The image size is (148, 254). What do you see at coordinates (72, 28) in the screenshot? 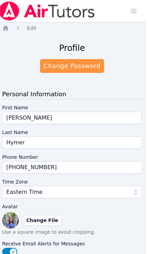
I see `nav: Breadcrumb` at bounding box center [72, 28].